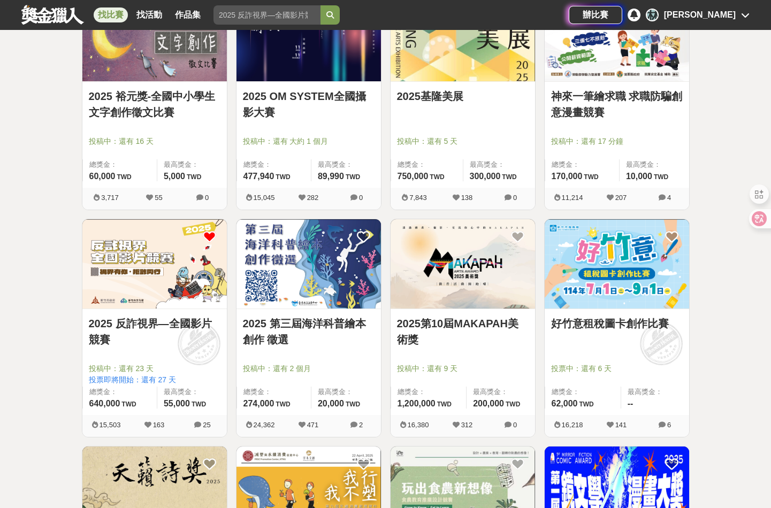 The width and height of the screenshot is (771, 508). Describe the element at coordinates (617, 368) in the screenshot. I see `span: 投票中：還有 6 天` at that location.